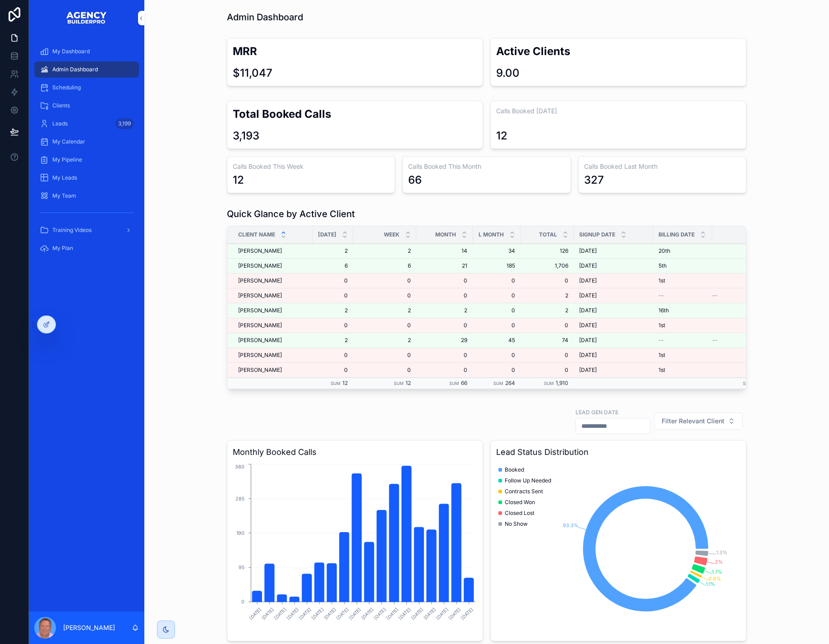 This screenshot has width=829, height=644. Describe the element at coordinates (491, 235) in the screenshot. I see `span: L Month` at that location.